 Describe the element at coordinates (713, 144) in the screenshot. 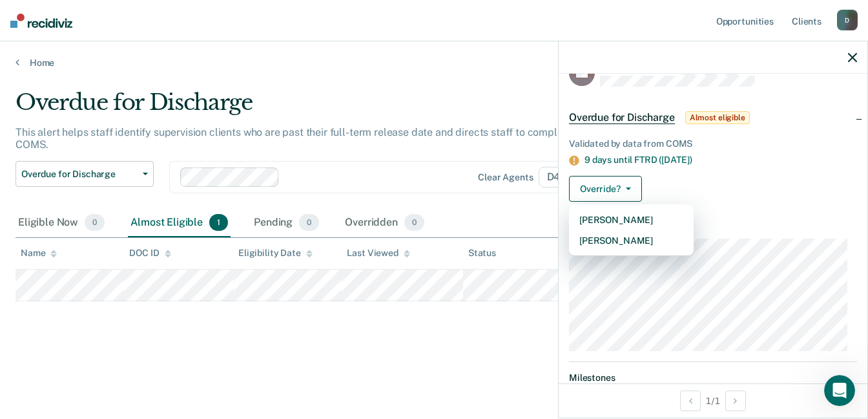

I see `div: Validated by data from COMS` at that location.